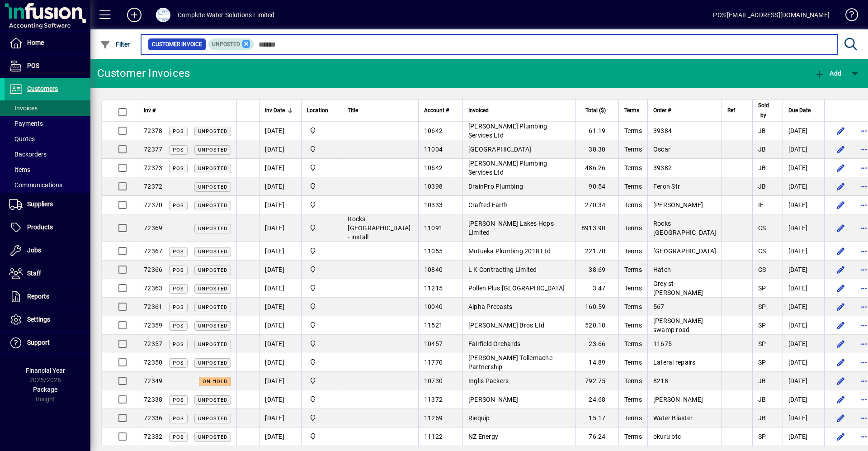  Describe the element at coordinates (176, 44) in the screenshot. I see `span: Customer Invoice` at that location.